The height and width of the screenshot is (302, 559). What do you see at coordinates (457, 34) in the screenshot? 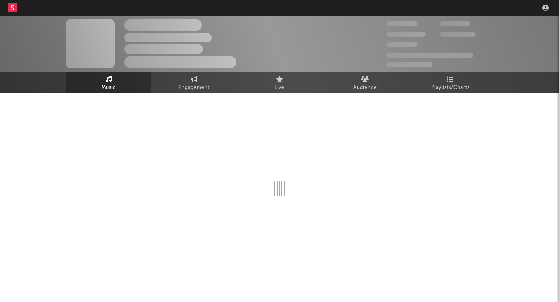
I see `span: 1,000,000` at bounding box center [457, 34].